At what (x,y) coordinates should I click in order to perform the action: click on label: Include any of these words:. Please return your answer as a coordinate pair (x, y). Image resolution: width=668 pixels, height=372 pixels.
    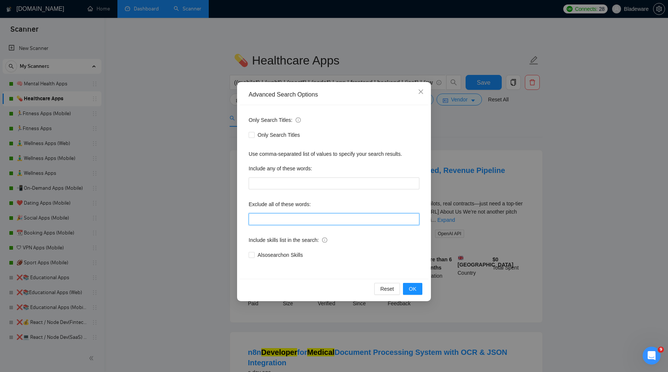
    Looking at the image, I should click on (280, 169).